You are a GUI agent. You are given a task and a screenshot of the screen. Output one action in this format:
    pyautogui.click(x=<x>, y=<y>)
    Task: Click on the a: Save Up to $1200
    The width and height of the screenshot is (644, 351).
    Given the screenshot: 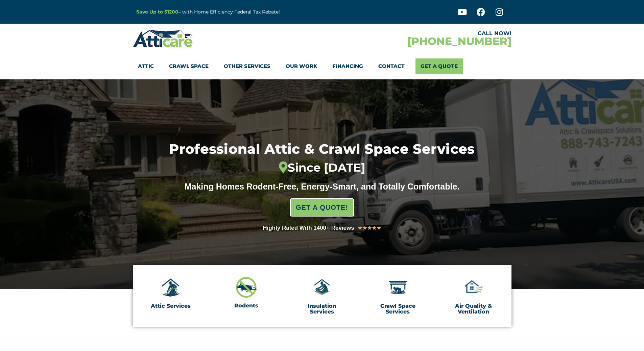 What is the action you would take?
    pyautogui.click(x=157, y=12)
    